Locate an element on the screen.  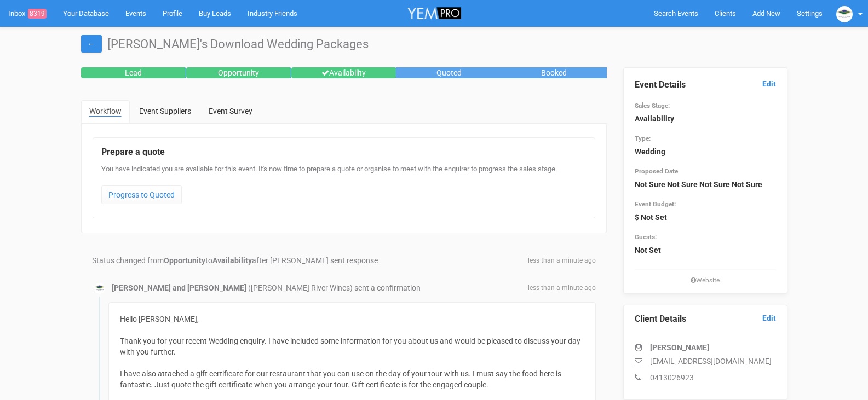
small: Sales Stage: is located at coordinates (652, 106).